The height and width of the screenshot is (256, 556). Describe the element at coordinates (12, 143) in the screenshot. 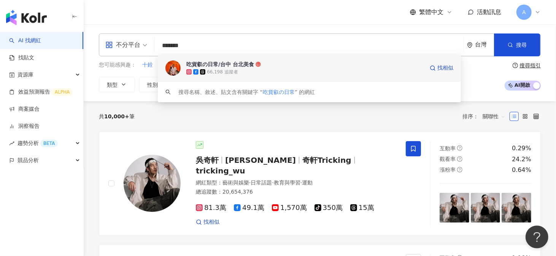

I see `span: rise` at that location.